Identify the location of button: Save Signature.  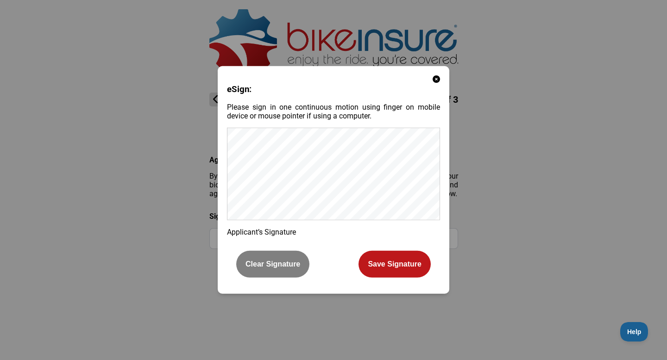
(395, 265).